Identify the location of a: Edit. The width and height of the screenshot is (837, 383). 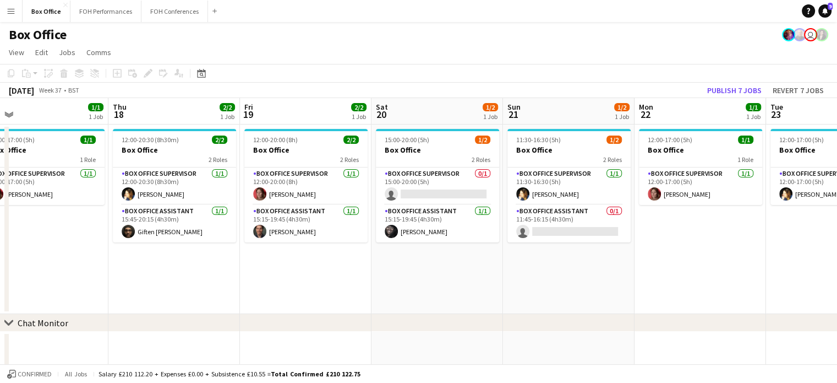
(41, 52).